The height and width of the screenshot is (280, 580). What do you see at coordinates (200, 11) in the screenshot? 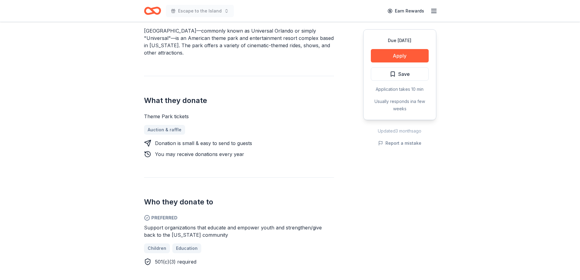
I see `span: Escape to the Island` at bounding box center [200, 11].